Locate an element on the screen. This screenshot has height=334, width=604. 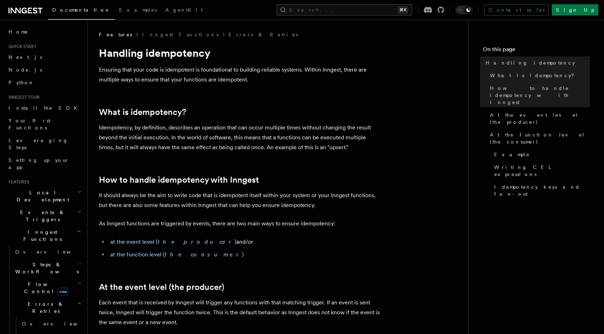
span: Local Development is located at coordinates (41, 196).